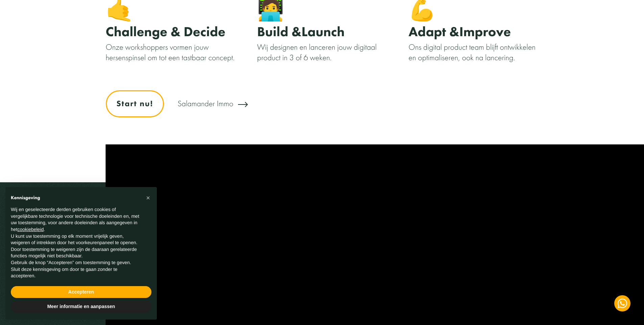 Image resolution: width=644 pixels, height=325 pixels. I want to click on button: Sluit deze kennisgeving, so click(148, 198).